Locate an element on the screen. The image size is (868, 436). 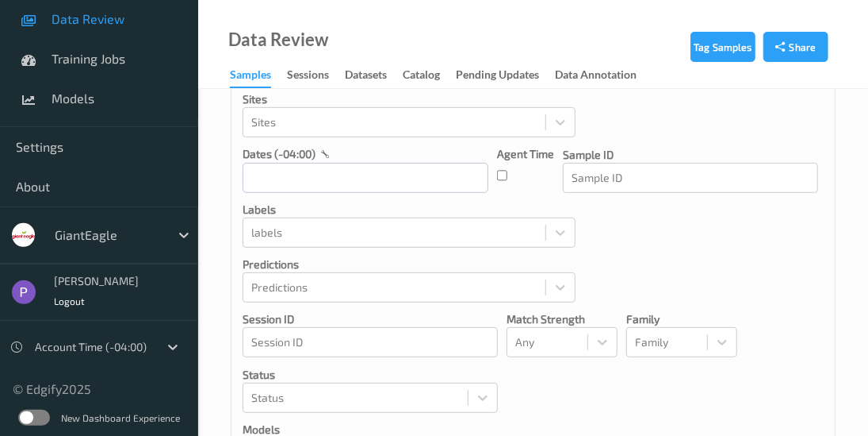
p: Status is located at coordinates (370, 375).